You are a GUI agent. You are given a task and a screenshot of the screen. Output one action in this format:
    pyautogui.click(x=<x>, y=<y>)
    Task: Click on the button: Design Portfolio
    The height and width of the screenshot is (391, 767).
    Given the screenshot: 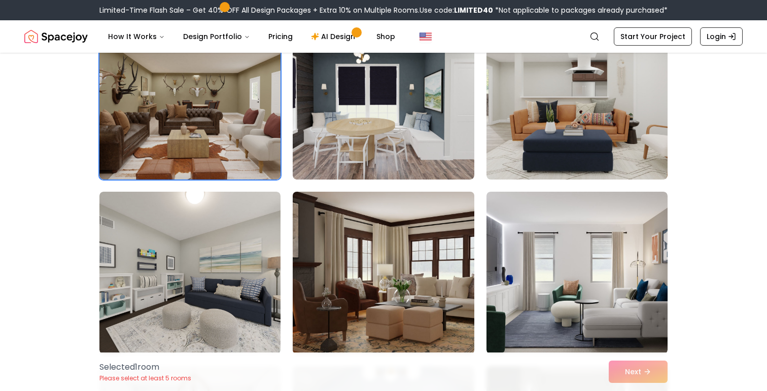 What is the action you would take?
    pyautogui.click(x=217, y=37)
    